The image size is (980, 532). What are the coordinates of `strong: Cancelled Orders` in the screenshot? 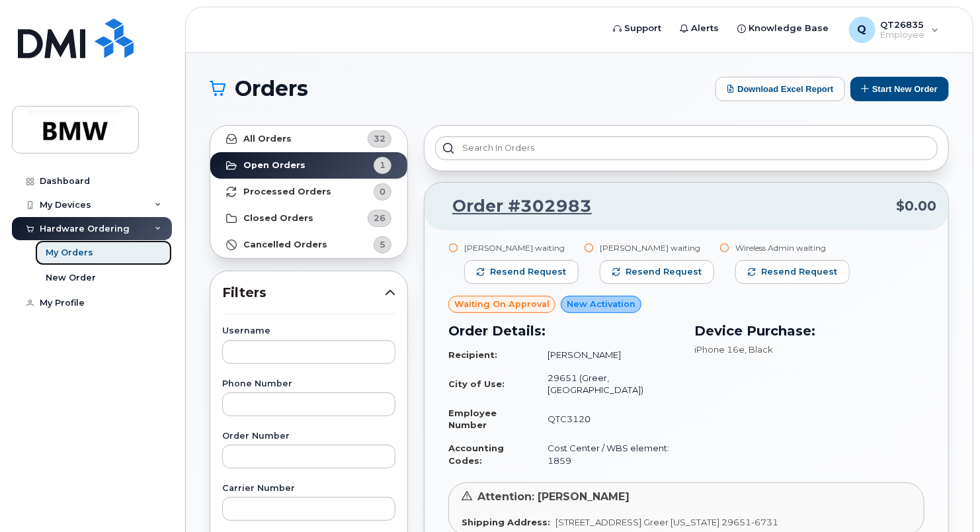 It's located at (285, 245).